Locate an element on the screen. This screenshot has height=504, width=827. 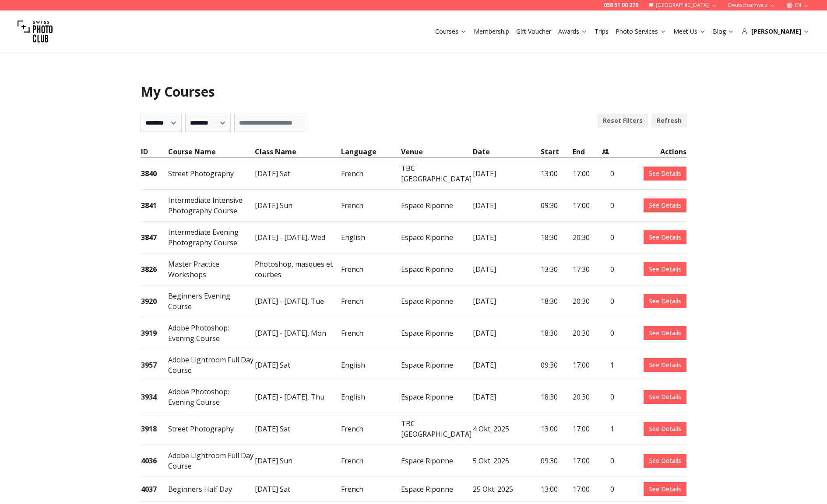
th: ID is located at coordinates (154, 152).